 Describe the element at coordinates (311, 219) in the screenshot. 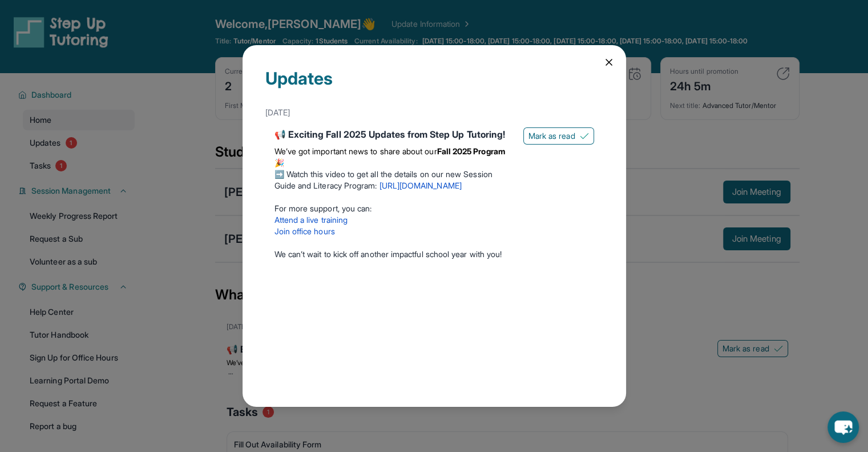

I see `a: Attend a live training` at that location.